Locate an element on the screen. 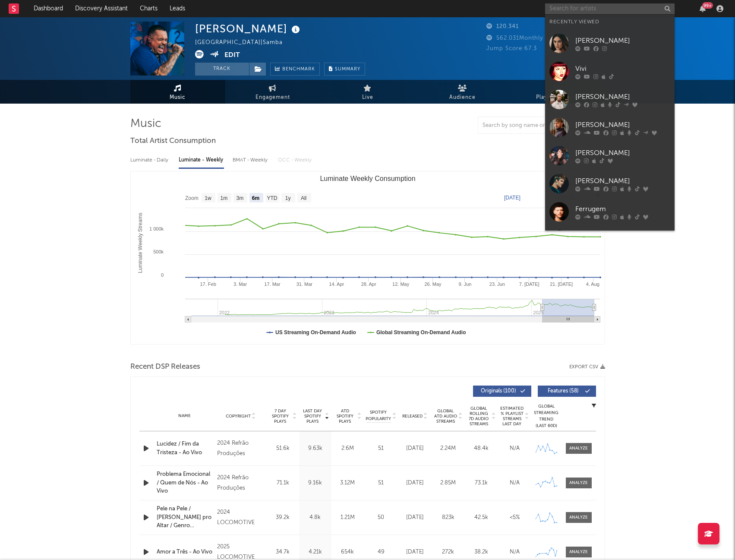 This screenshot has width=735, height=560. div: 823k is located at coordinates (448, 518).